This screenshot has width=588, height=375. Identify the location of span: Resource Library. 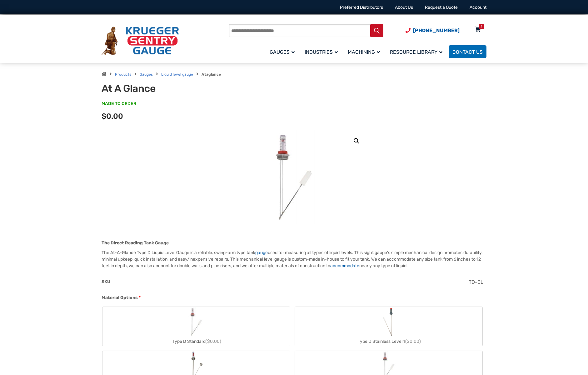
(416, 52).